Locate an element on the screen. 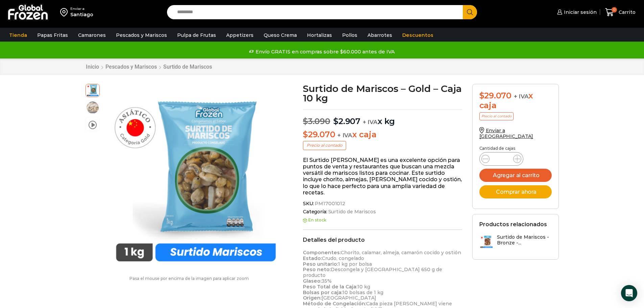 The height and width of the screenshot is (308, 644). span: 0 is located at coordinates (614, 10).